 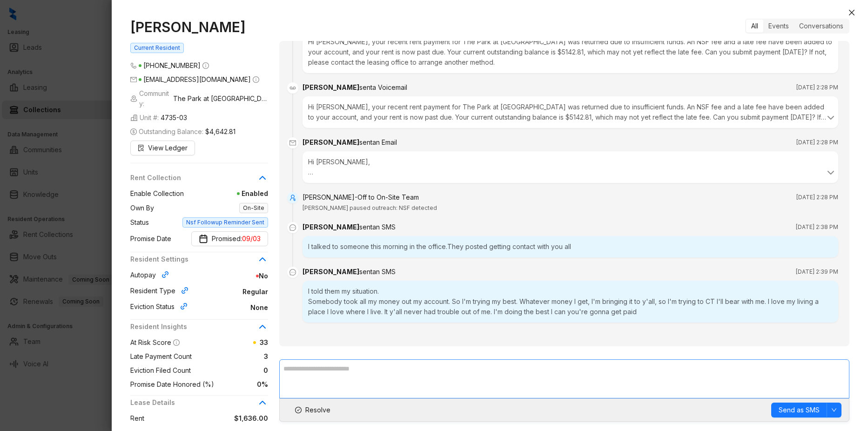 What do you see at coordinates (194, 402) in the screenshot?
I see `span: Lease Details` at bounding box center [194, 402].